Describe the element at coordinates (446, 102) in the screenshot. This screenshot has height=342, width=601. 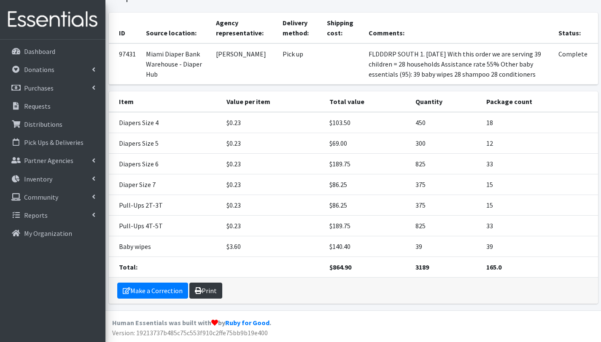
I see `th: Quantity` at that location.